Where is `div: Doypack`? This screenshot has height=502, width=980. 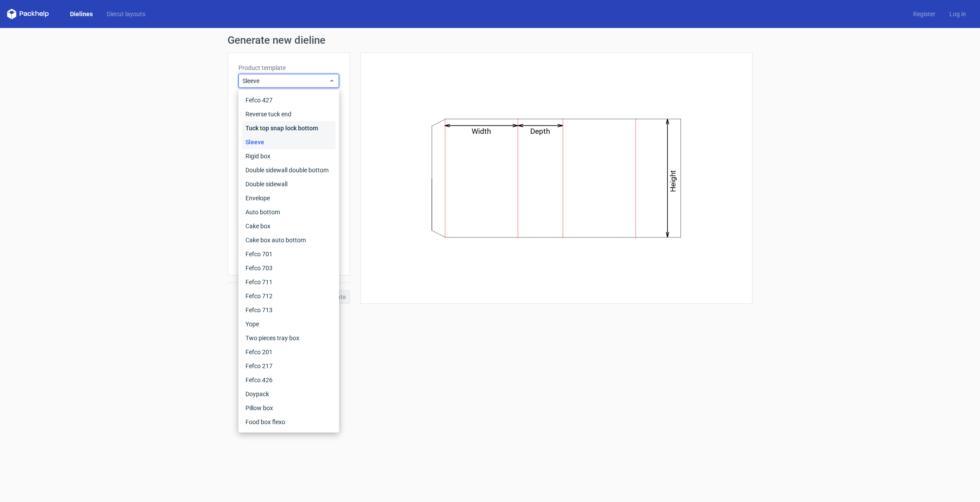
div: Doypack is located at coordinates (289, 394).